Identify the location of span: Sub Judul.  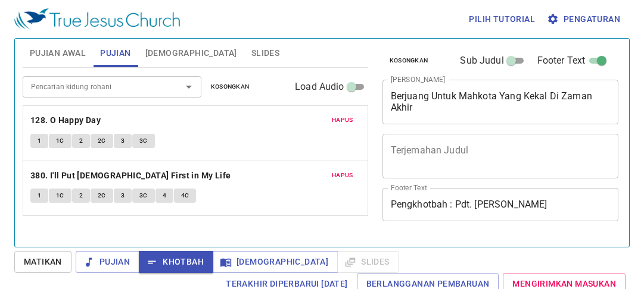
(481, 61).